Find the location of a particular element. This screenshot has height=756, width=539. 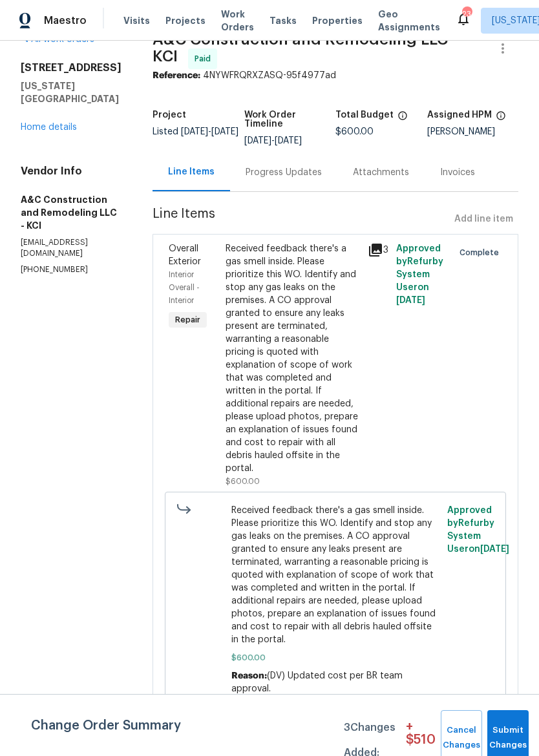

span: Work Orders is located at coordinates (237, 20).